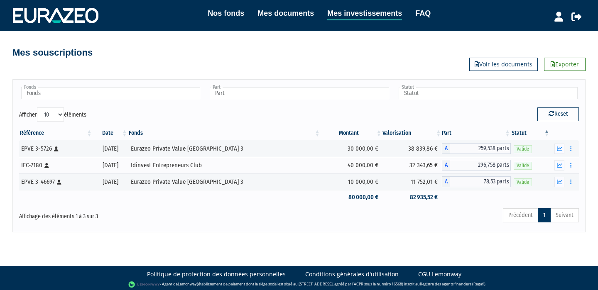  I want to click on td: 40 000,00 €, so click(352, 165).